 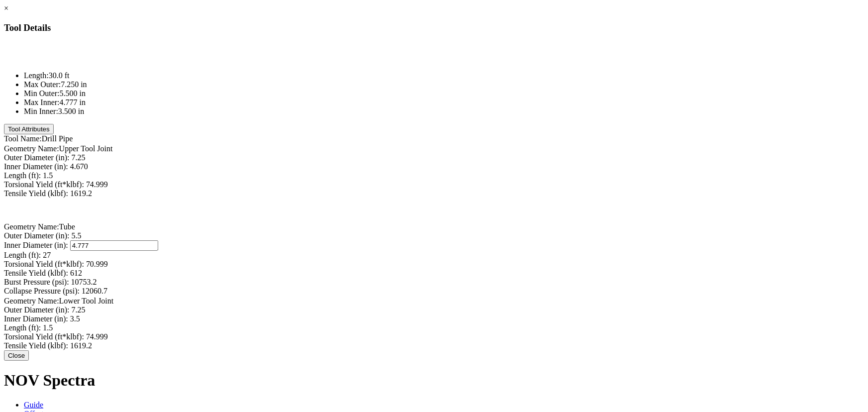 I want to click on li: 4.777 in, so click(x=444, y=103).